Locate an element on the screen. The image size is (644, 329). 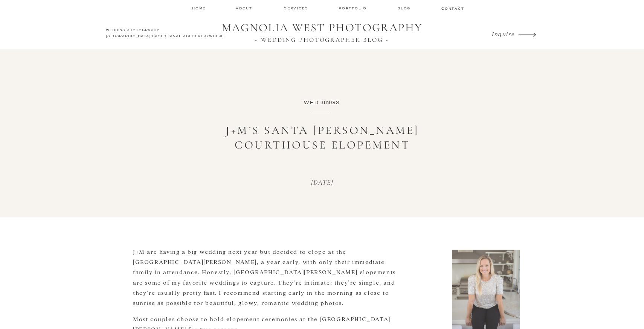
a: Weddings is located at coordinates (322, 103).